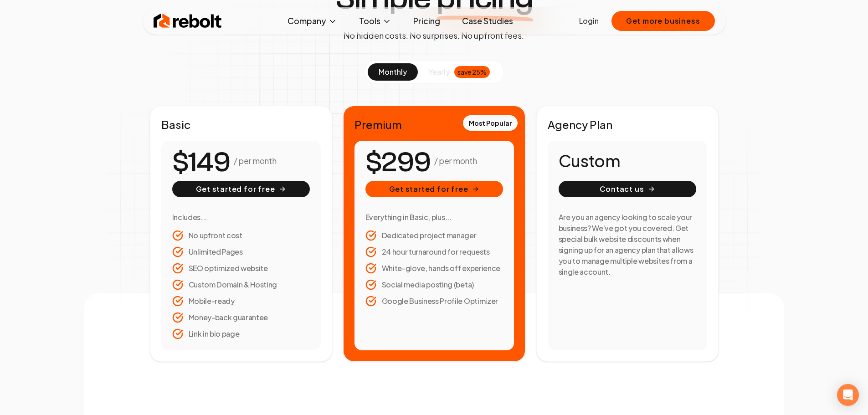 The image size is (868, 415). I want to click on number-flow-react: $299, so click(398, 163).